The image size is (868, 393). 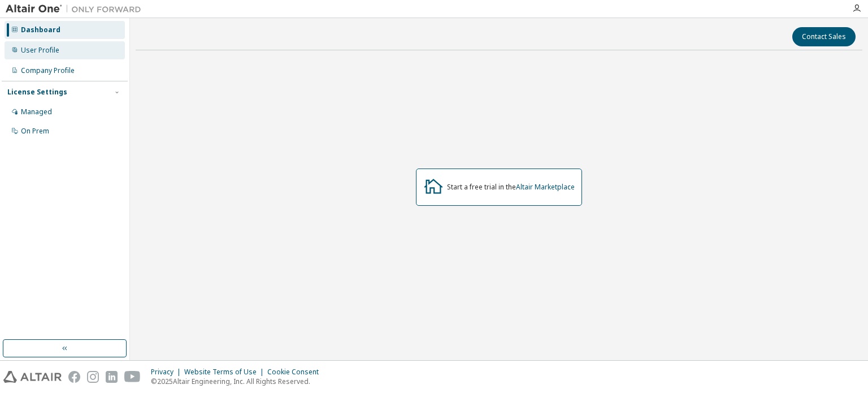 I want to click on button: Contact Sales, so click(x=824, y=37).